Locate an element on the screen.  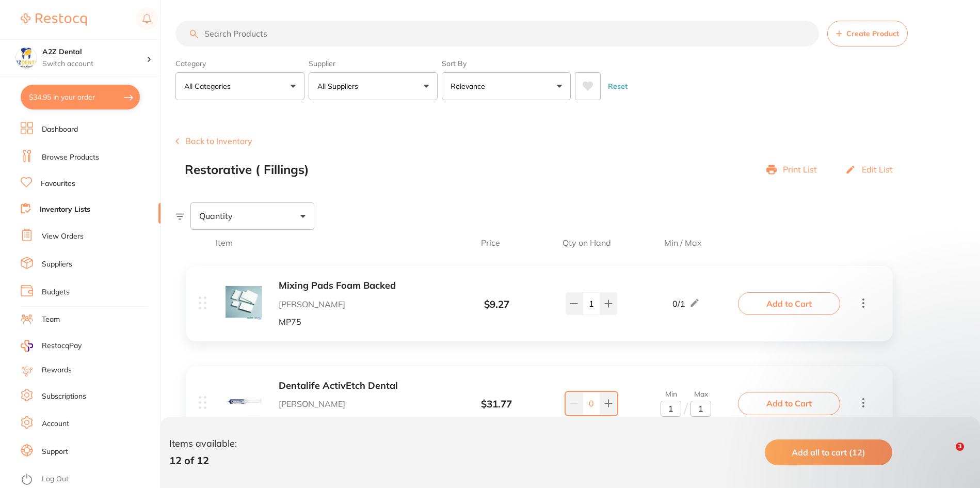
label: Max is located at coordinates (701, 394).